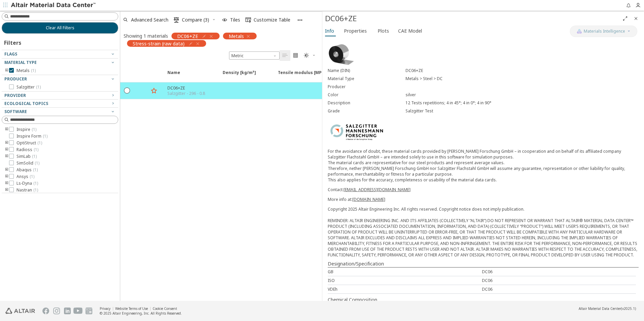 Image resolution: width=644 pixels, height=321 pixels. What do you see at coordinates (154, 91) in the screenshot?
I see `button: Favorite` at bounding box center [154, 91].